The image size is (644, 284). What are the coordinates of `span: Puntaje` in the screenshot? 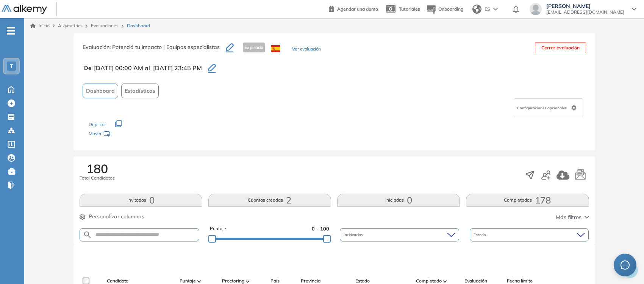 It's located at (217, 228).